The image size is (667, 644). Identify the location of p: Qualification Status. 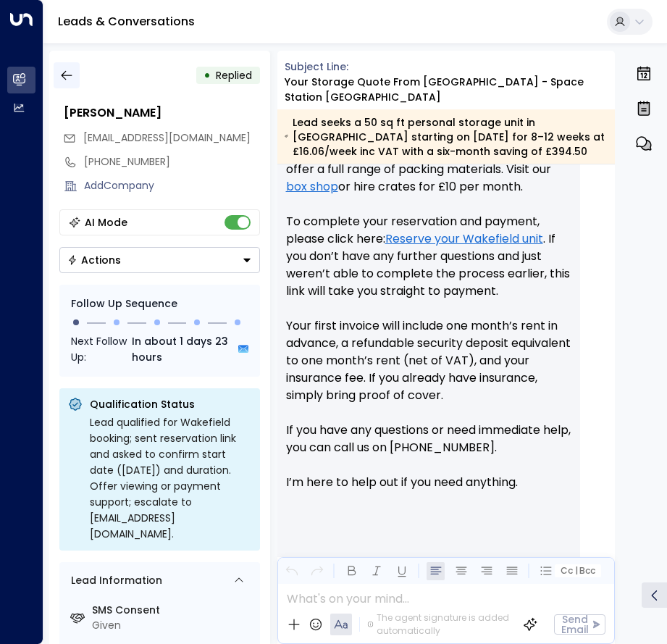
(170, 404).